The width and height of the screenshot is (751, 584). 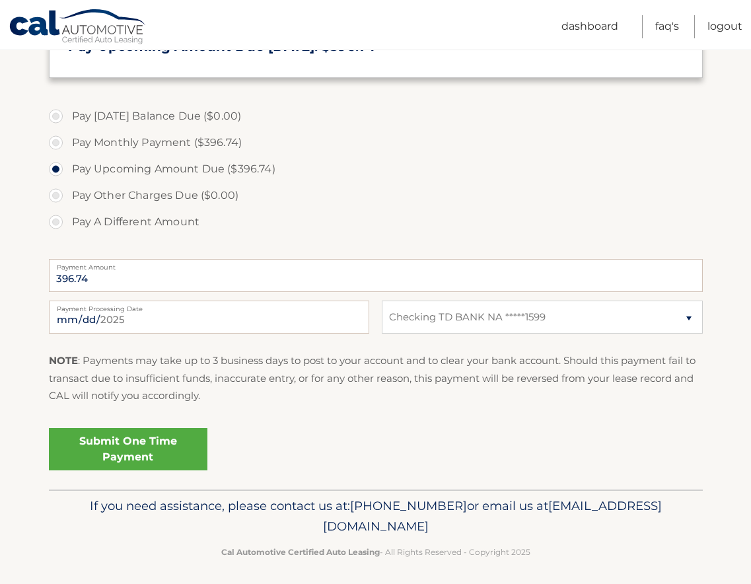 I want to click on input: Payment Date, so click(x=209, y=317).